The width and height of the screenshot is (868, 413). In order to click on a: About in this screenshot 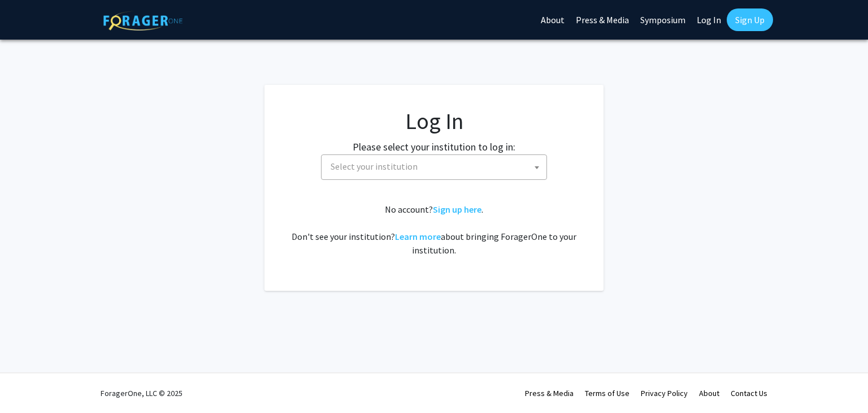, I will do `click(710, 393)`.